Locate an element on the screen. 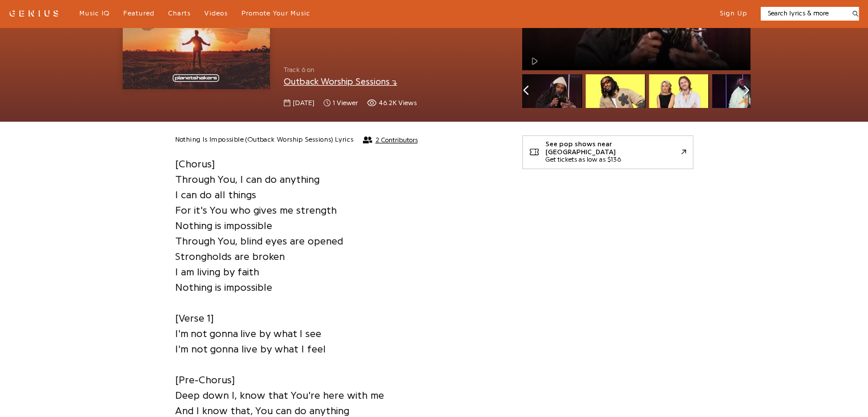 This screenshot has height=417, width=868. span: 2 Contributors is located at coordinates (397, 140).